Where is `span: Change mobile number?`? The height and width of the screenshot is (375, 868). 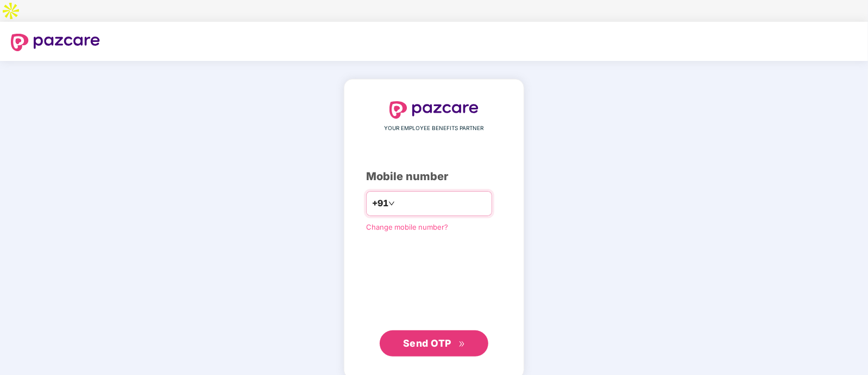
span: Change mobile number? is located at coordinates (407, 227).